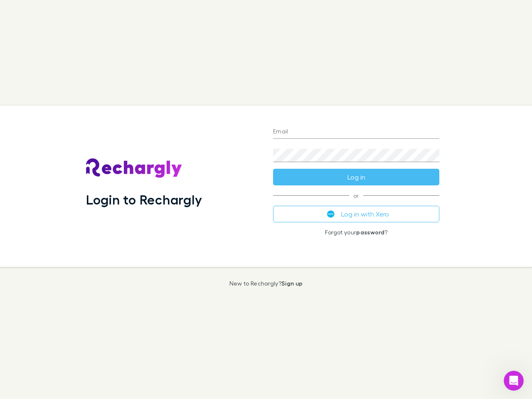  What do you see at coordinates (356, 196) in the screenshot?
I see `span: or` at bounding box center [356, 196].